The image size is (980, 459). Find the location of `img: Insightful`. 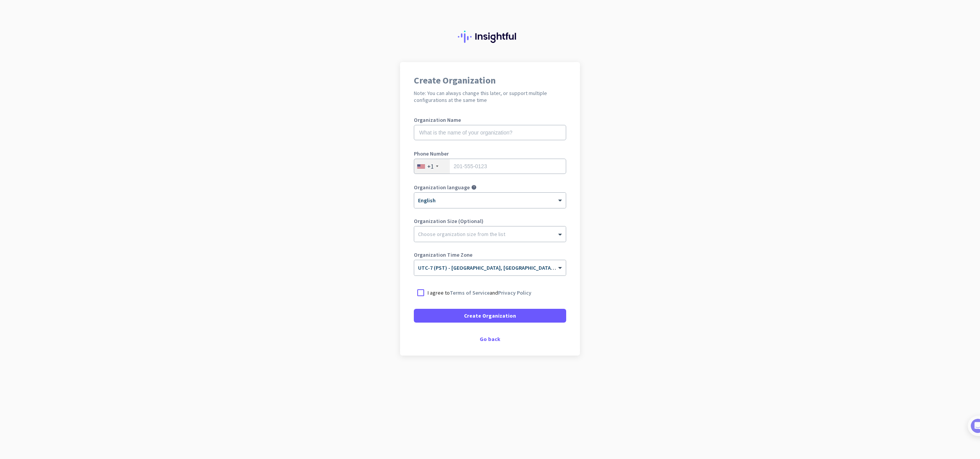

img: Insightful is located at coordinates (490, 37).